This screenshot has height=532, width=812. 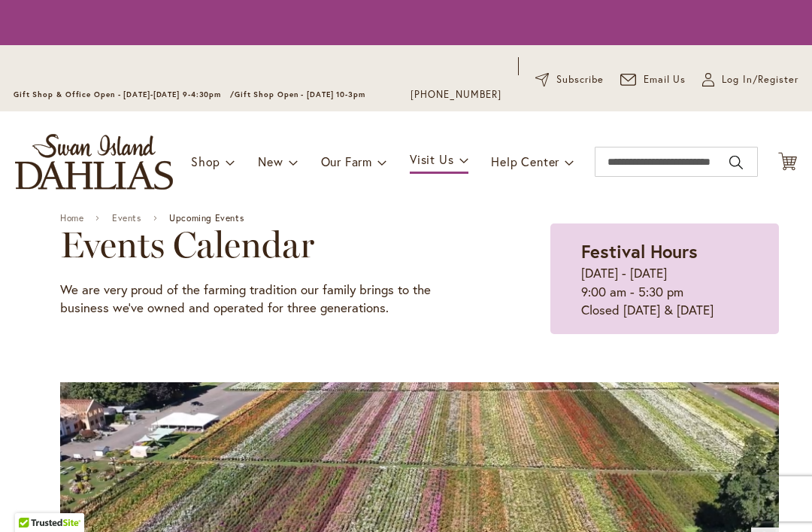 What do you see at coordinates (347, 161) in the screenshot?
I see `span: Our Farm` at bounding box center [347, 161].